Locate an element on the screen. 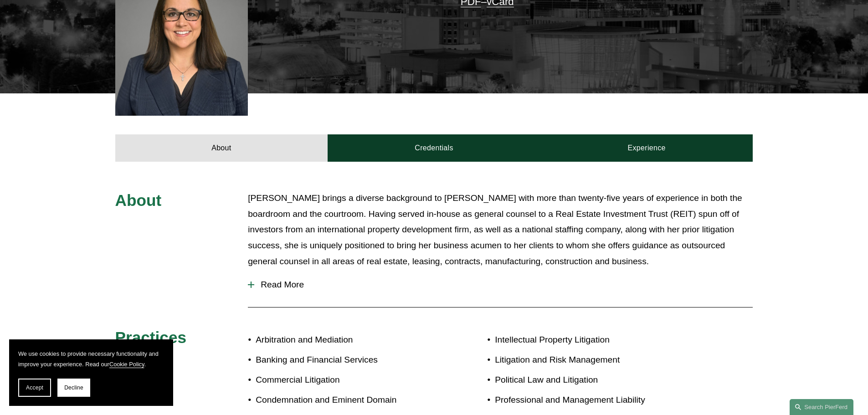  p: Litigation and Risk Management is located at coordinates (597, 360).